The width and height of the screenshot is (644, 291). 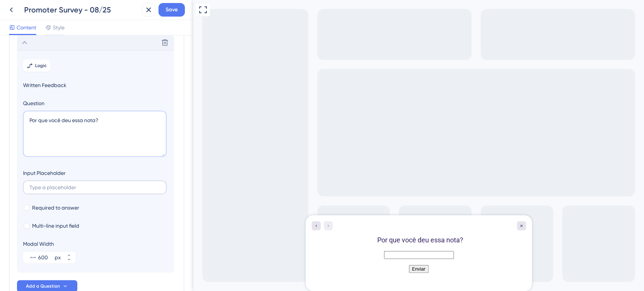 What do you see at coordinates (95, 86) in the screenshot?
I see `span: Written Feedback` at bounding box center [95, 86].